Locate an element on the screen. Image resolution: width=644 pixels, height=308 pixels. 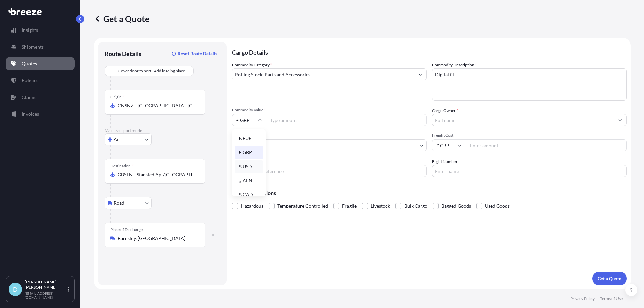
p: Policies is located at coordinates (30, 81).